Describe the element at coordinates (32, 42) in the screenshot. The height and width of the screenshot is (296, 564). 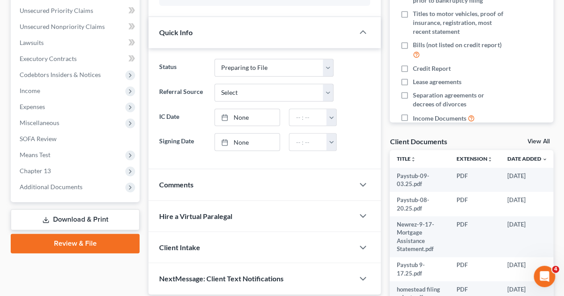
I see `span: Lawsuits` at that location.